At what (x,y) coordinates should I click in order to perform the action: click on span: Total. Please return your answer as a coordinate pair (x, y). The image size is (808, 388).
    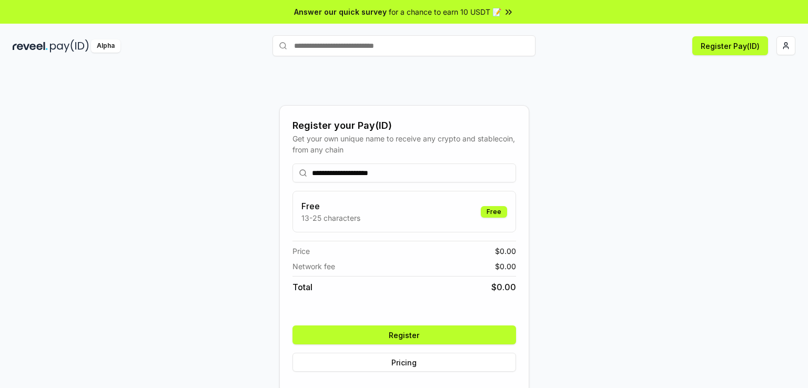
    Looking at the image, I should click on (302, 287).